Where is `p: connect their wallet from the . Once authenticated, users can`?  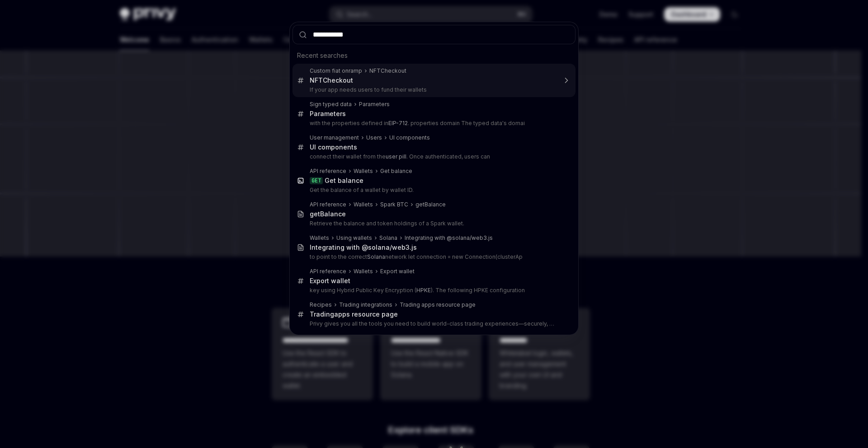 p: connect their wallet from the . Once authenticated, users can is located at coordinates (433, 157).